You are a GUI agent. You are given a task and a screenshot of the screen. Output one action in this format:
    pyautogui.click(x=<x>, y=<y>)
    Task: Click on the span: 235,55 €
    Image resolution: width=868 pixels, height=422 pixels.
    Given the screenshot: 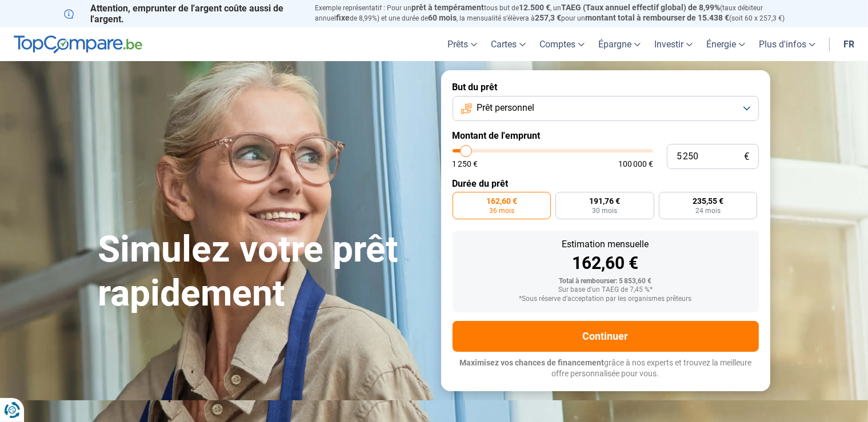 What is the action you would take?
    pyautogui.click(x=708, y=201)
    